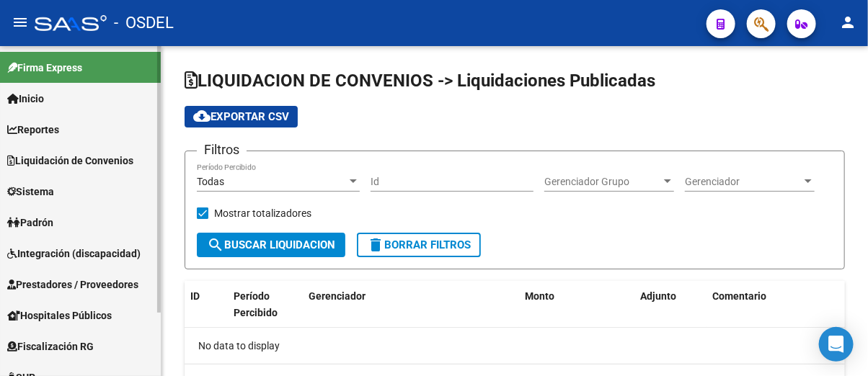 The width and height of the screenshot is (868, 376). Describe the element at coordinates (195, 296) in the screenshot. I see `span: ID` at that location.